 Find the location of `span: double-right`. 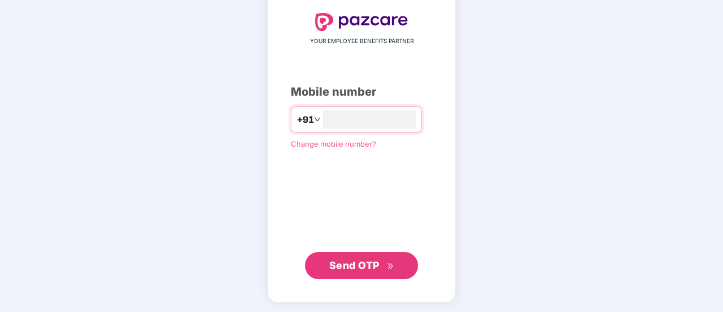

span: double-right is located at coordinates (390, 266).